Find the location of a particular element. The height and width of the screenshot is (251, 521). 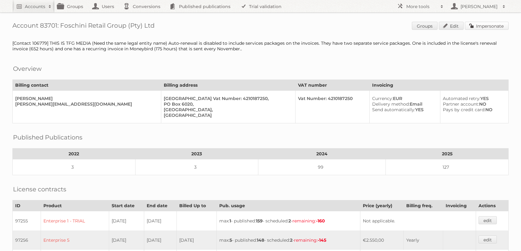

th: 2025 is located at coordinates (447, 154).